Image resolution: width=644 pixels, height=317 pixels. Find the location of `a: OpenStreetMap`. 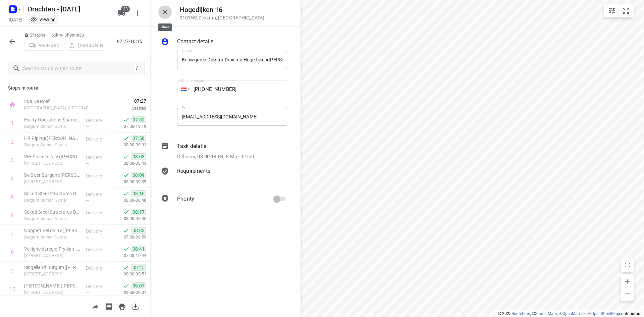

a: OpenStreetMap is located at coordinates (605, 314).